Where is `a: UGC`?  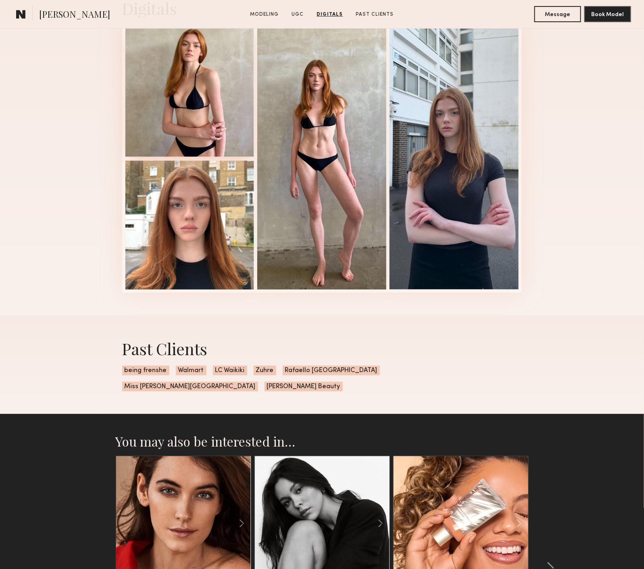
a: UGC is located at coordinates (298, 15).